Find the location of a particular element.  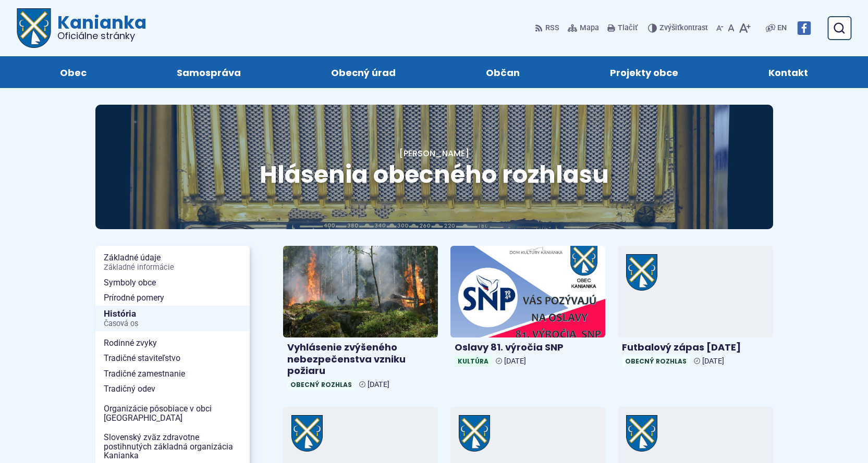

a: Rodinné zvyky is located at coordinates (172, 343).